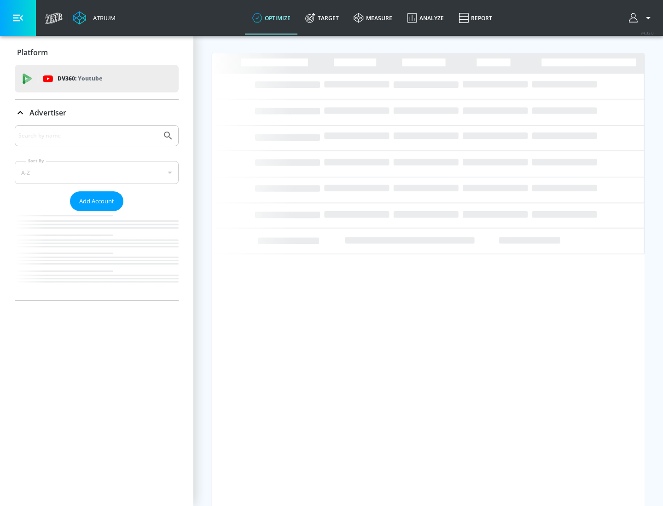  What do you see at coordinates (32, 52) in the screenshot?
I see `p: Platform` at bounding box center [32, 52].